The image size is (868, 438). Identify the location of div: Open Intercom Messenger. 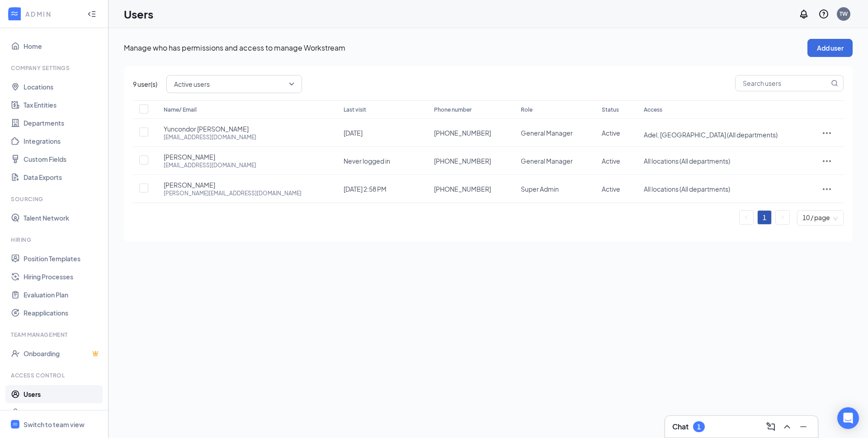
(848, 418).